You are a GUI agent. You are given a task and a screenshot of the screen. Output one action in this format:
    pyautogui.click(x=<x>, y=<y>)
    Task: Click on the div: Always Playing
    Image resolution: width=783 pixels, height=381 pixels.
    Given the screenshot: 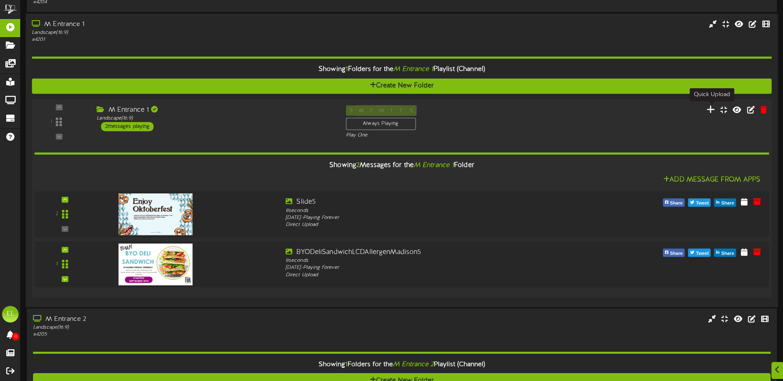 What is the action you would take?
    pyautogui.click(x=381, y=124)
    